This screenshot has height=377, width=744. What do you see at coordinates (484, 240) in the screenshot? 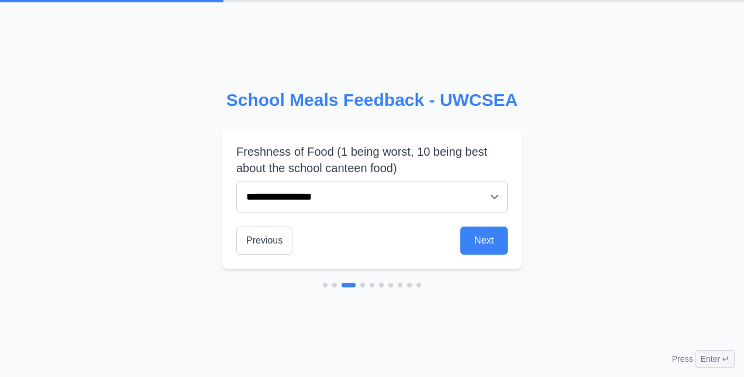
I see `button: Next` at bounding box center [484, 240].